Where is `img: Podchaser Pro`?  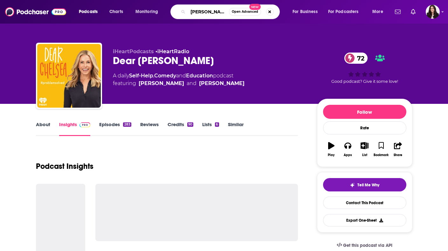 img: Podchaser Pro is located at coordinates (85, 125).